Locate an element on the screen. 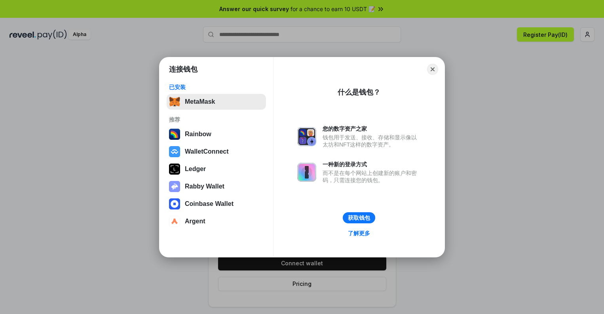 The image size is (604, 314). div: 获取钱包 is located at coordinates (359, 218).